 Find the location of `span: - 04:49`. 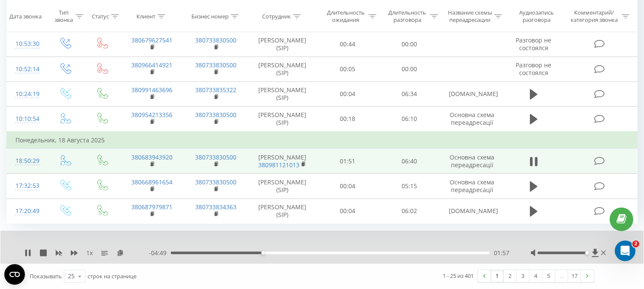

span: - 04:49 is located at coordinates (160, 253).